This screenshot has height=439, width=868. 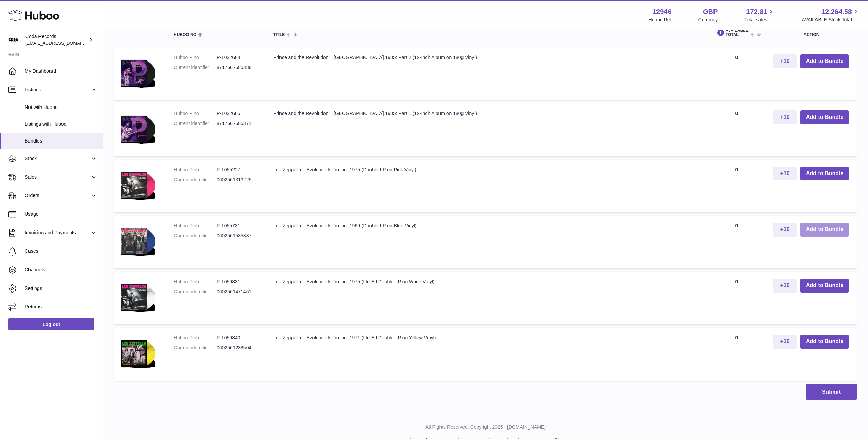 I want to click on div: Currency, so click(x=708, y=20).